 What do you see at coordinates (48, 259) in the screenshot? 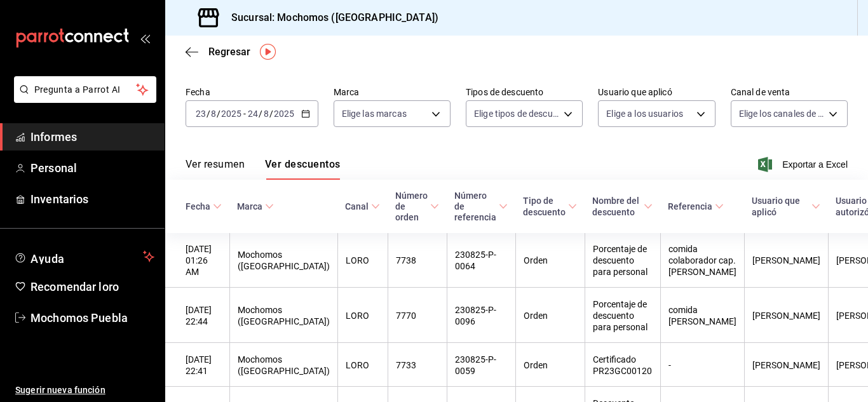
I see `font: Ayuda` at bounding box center [48, 259].